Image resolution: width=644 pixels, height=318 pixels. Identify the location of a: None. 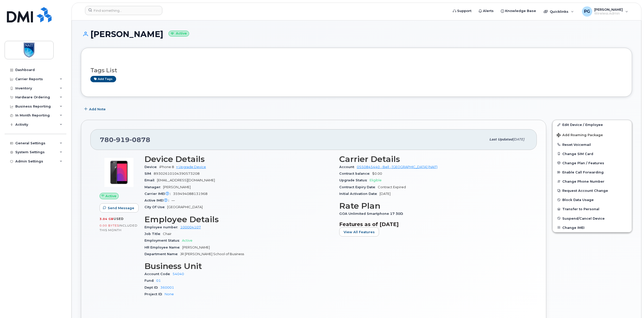
(169, 294).